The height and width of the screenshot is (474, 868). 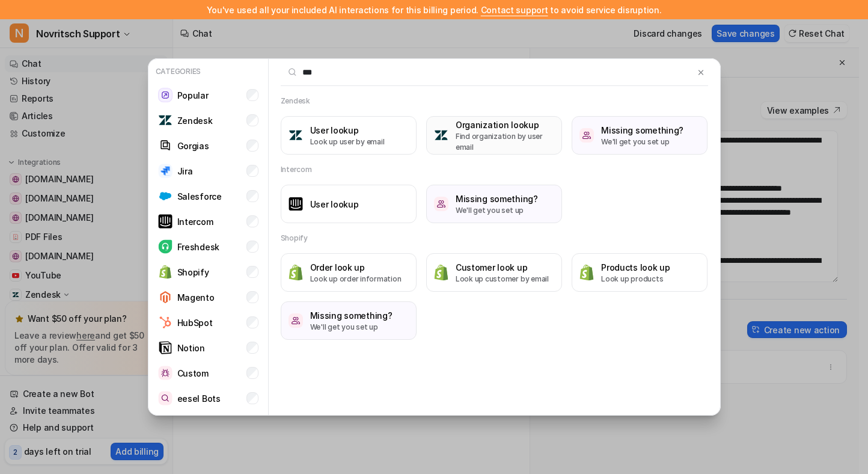 I want to click on p: Find organization by user email, so click(x=505, y=142).